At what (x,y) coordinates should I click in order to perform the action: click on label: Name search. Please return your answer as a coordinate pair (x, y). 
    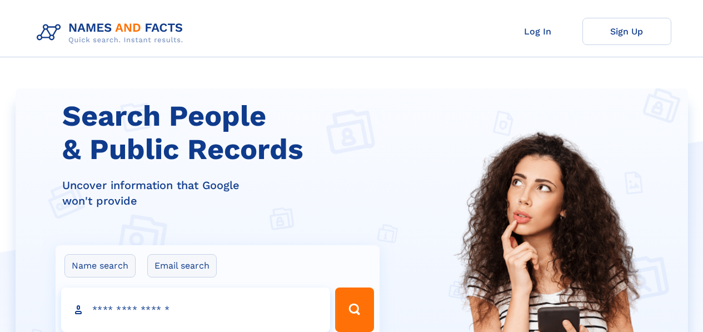
    Looking at the image, I should click on (100, 266).